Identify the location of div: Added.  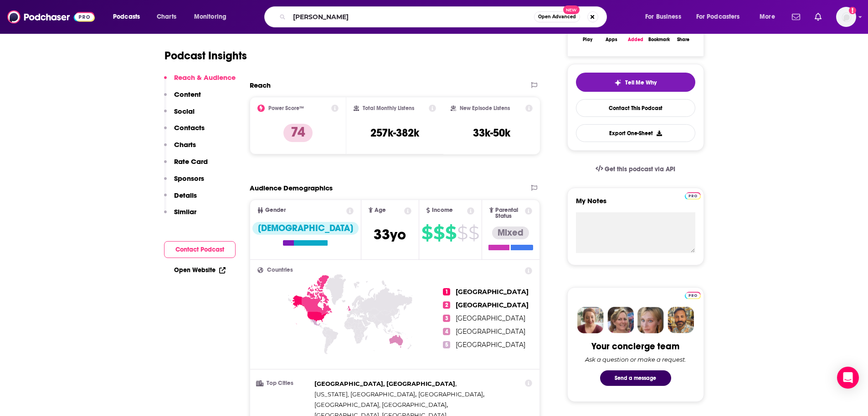
(636, 40).